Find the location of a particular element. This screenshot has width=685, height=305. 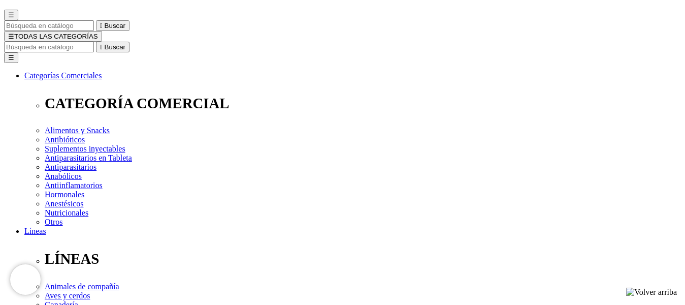

span: Antiinflamatorios is located at coordinates (74, 185).